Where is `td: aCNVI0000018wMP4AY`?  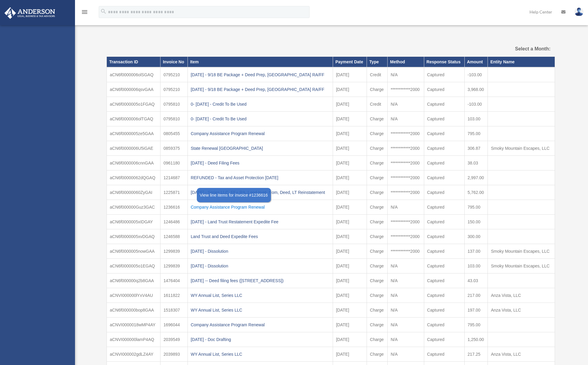 td: aCNVI0000018wMP4AY is located at coordinates (134, 325).